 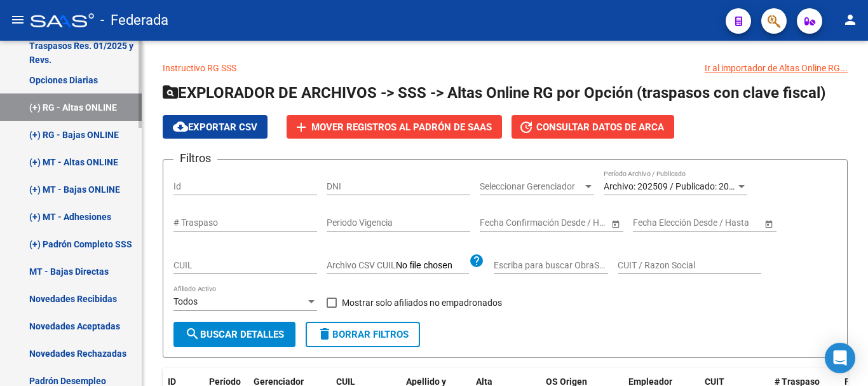 What do you see at coordinates (477, 261) in the screenshot?
I see `mat-icon: help` at bounding box center [477, 261].